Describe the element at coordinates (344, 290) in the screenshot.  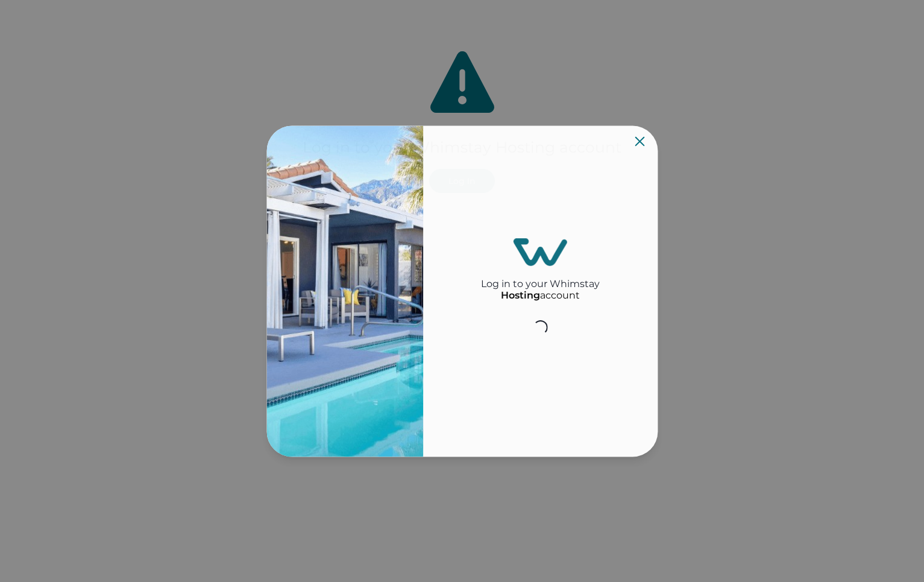
I see `img: auth-banner` at that location.